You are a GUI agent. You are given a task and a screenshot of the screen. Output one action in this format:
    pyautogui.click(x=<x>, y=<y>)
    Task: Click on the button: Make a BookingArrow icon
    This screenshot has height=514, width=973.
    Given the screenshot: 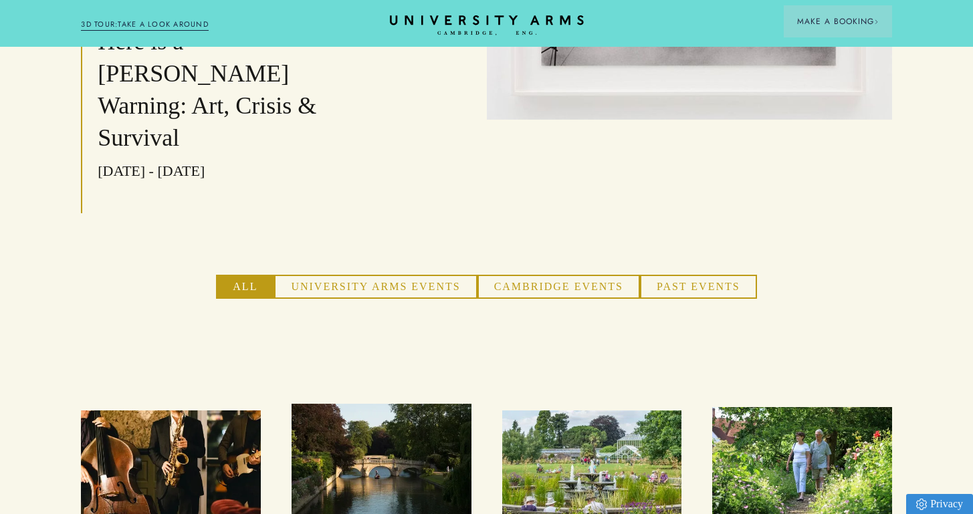 What is the action you would take?
    pyautogui.click(x=838, y=21)
    